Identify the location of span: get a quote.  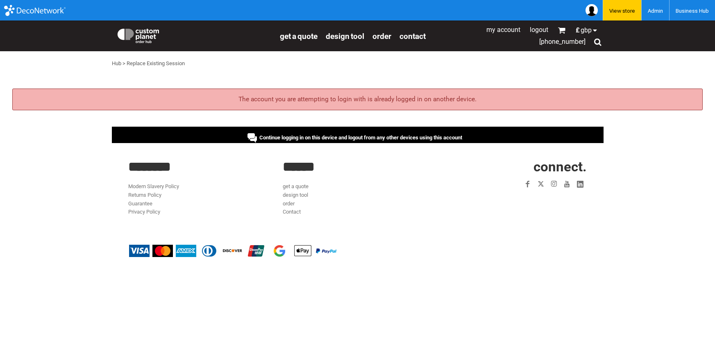
(299, 36).